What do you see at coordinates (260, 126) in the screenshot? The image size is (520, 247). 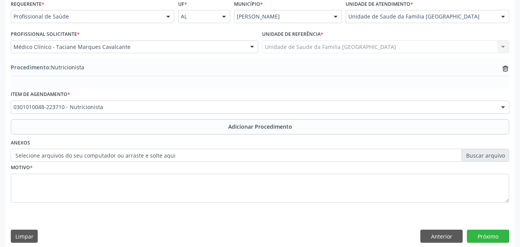 I see `span: Adicionar Procedimento` at bounding box center [260, 126].